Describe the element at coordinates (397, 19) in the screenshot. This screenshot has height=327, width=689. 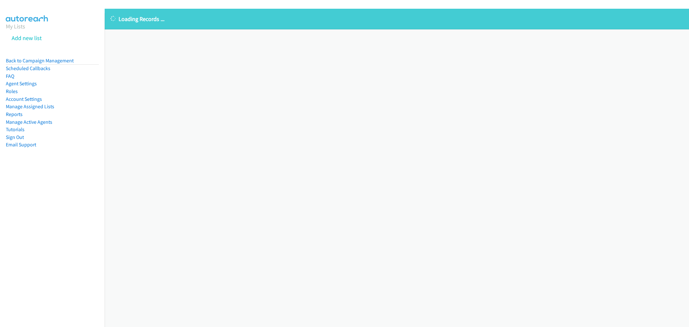
I see `p: Loading Records ...` at that location.